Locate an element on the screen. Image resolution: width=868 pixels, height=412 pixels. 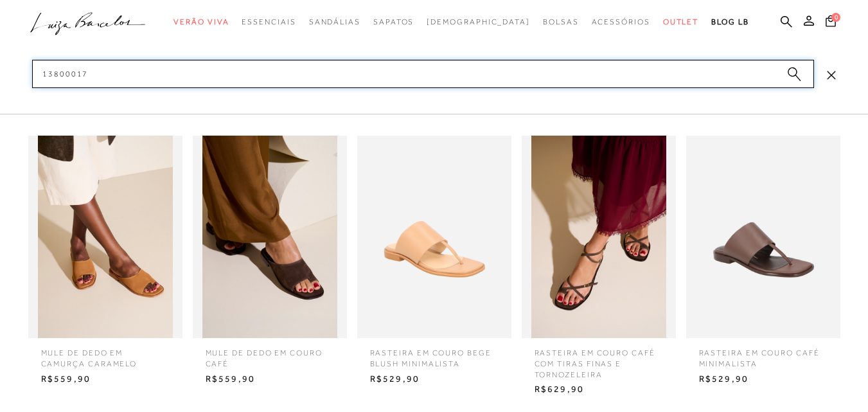
span: R$629,90 is located at coordinates (599, 389).